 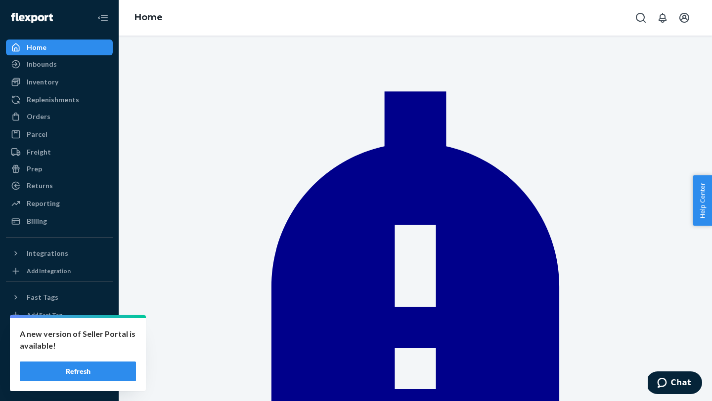 What do you see at coordinates (59, 204) in the screenshot?
I see `a: Reporting` at bounding box center [59, 204].